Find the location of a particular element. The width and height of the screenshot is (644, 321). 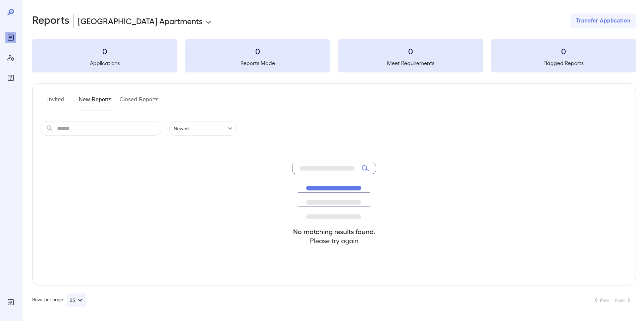

button: Closed Reports is located at coordinates (139, 103).